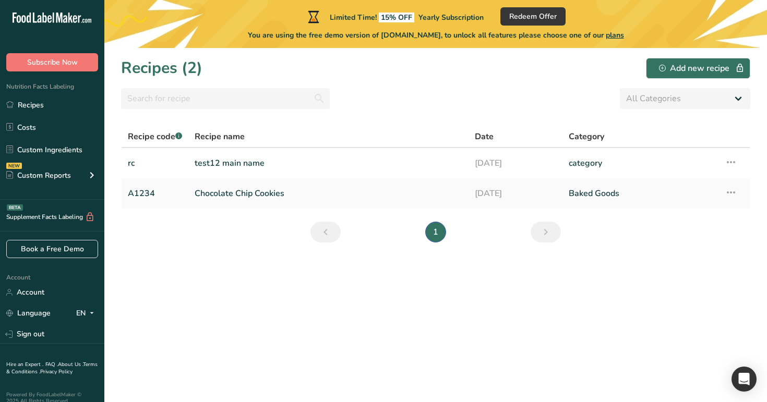  What do you see at coordinates (14, 166) in the screenshot?
I see `div: NEW` at bounding box center [14, 166].